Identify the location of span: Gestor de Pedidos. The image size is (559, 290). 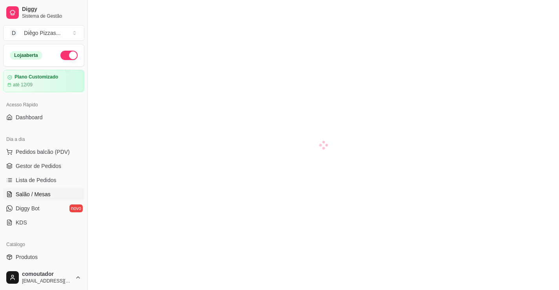
(38, 166).